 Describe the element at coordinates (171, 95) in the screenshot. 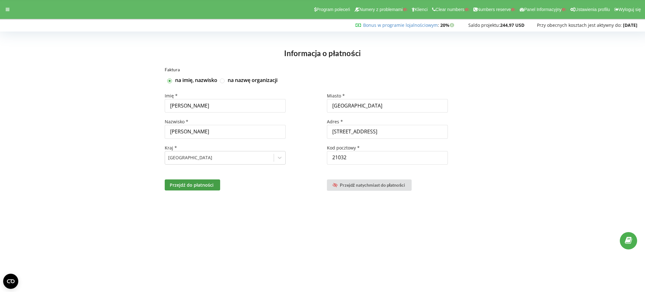

I see `span: Imię *` at that location.